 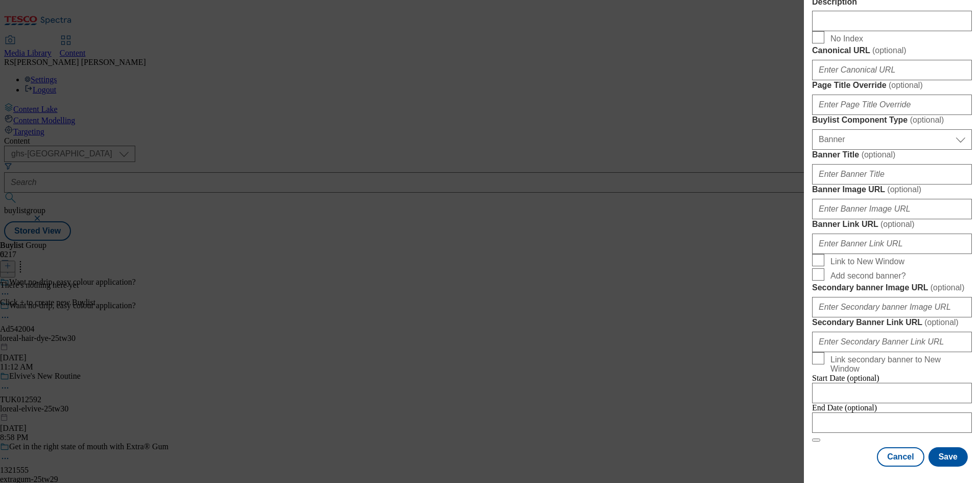 What do you see at coordinates (892, 70) in the screenshot?
I see `input: Enter Canonical URL` at bounding box center [892, 70].